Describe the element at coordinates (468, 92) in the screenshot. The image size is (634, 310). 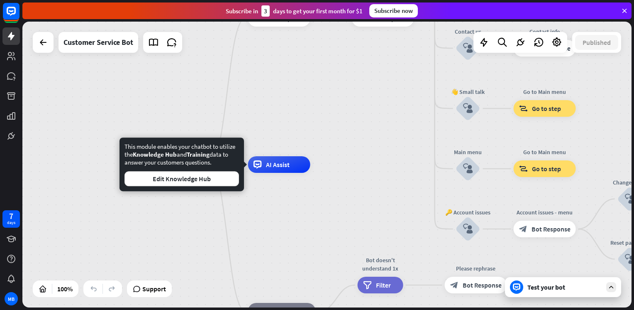
I see `div: 👋 Small talk` at that location.